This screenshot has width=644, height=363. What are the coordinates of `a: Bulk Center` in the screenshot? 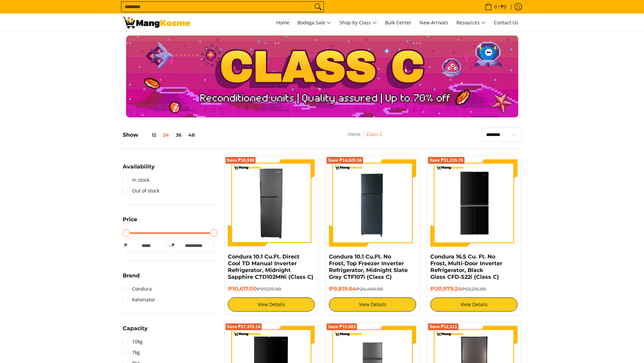 It's located at (398, 23).